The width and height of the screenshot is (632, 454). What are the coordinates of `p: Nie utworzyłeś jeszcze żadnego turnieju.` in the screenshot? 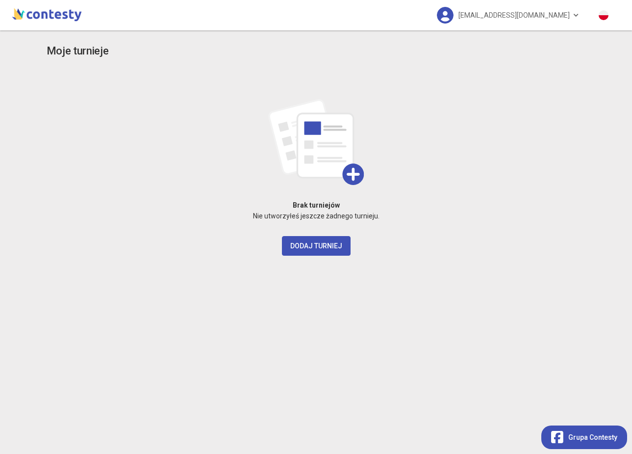 It's located at (316, 216).